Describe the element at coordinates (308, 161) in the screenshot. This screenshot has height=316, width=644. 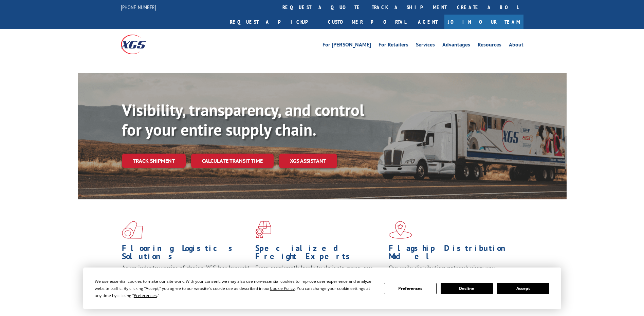
I see `a: XGS ASSISTANT` at that location.